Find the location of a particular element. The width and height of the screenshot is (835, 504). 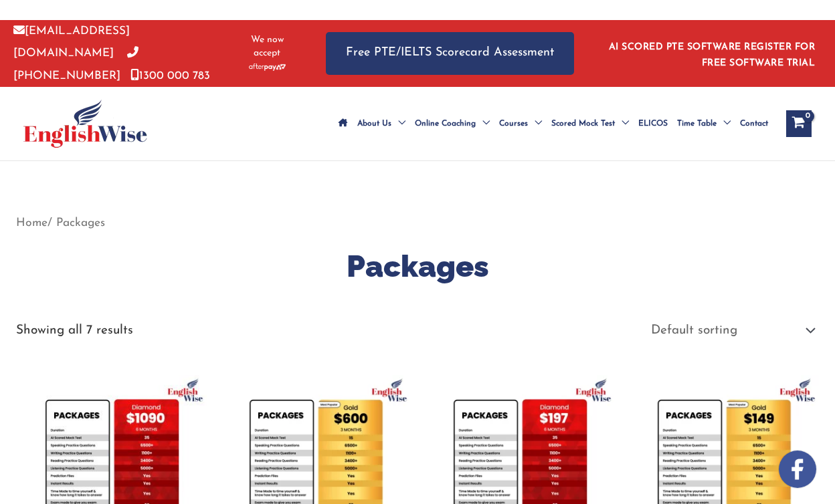

a: Online CoachingMenu Toggle is located at coordinates (452, 124).